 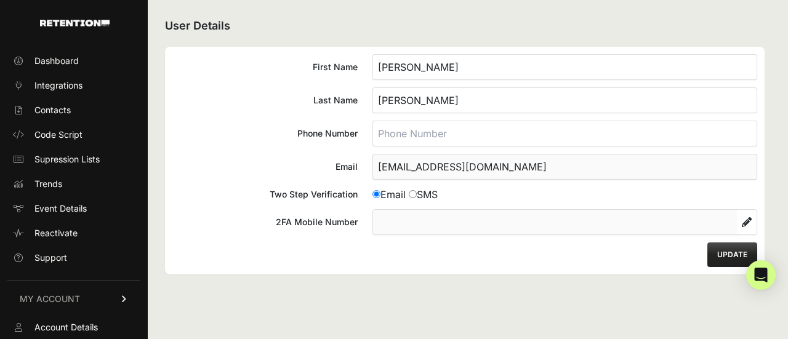 I want to click on span: MY ACCOUNT, so click(x=50, y=299).